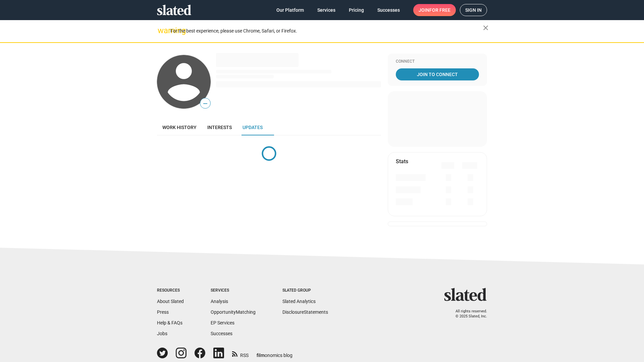 The height and width of the screenshot is (362, 644). I want to click on span: Sign in, so click(474, 10).